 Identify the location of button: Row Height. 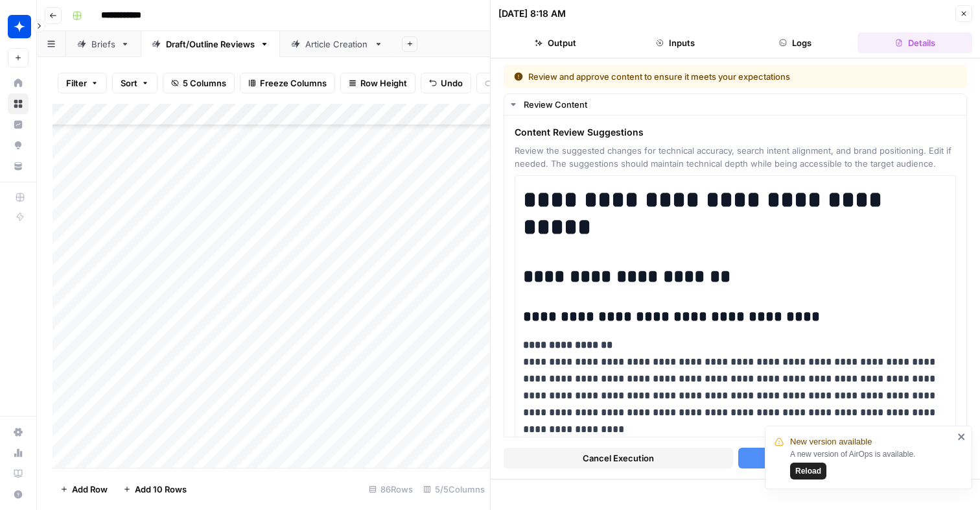
(378, 83).